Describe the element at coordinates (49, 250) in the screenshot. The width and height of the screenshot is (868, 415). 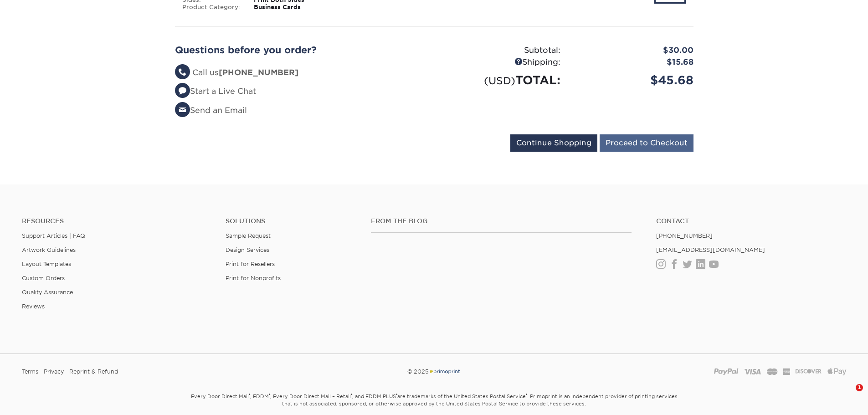
I see `a: Artwork Guidelines` at that location.